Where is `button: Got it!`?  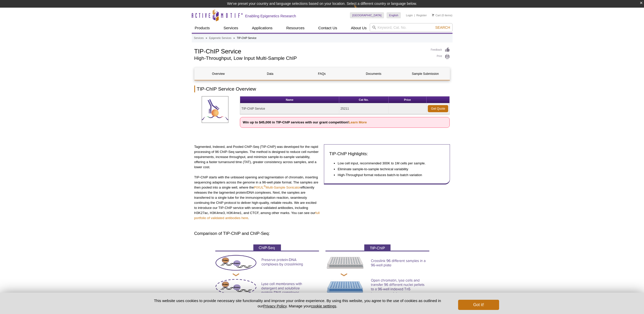
button: Got it! is located at coordinates (479, 305).